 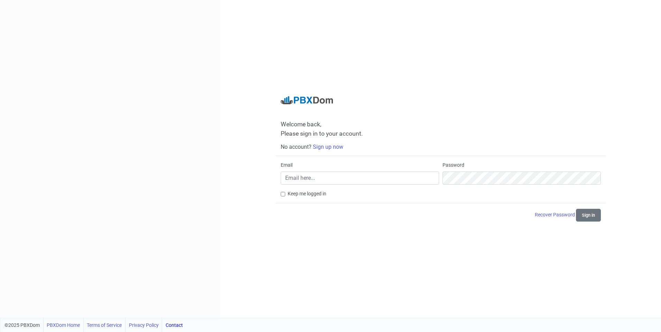 What do you see at coordinates (322, 134) in the screenshot?
I see `span: Please sign in to your account.` at bounding box center [322, 134].